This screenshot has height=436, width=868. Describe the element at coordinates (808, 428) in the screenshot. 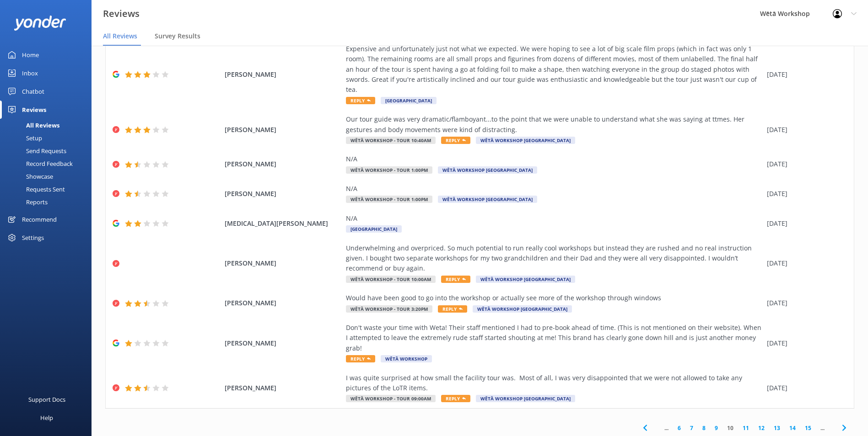

I see `a: 15` at that location.